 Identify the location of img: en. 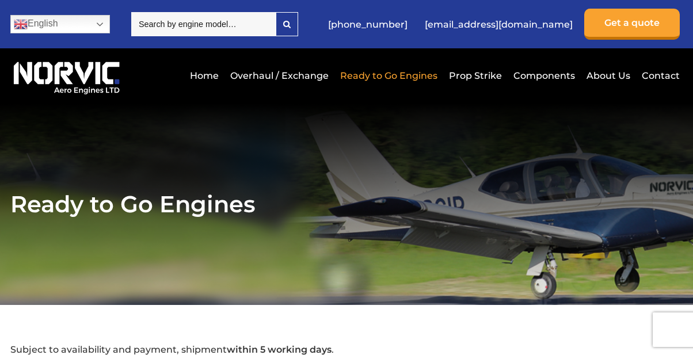
(21, 24).